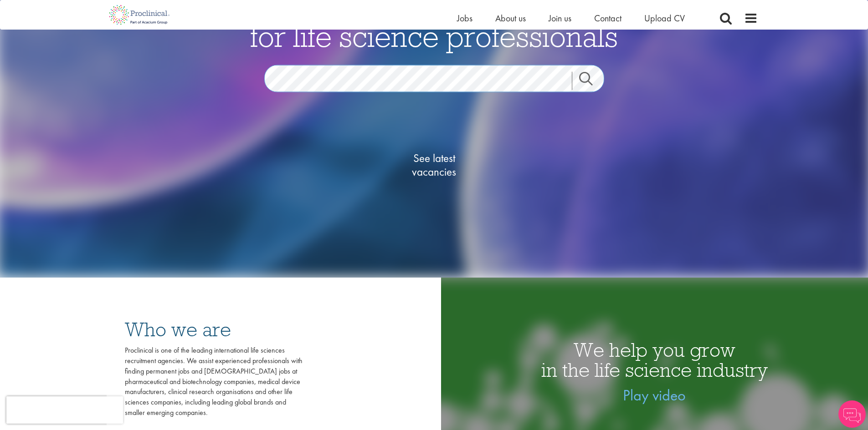 The height and width of the screenshot is (430, 868). Describe the element at coordinates (665, 18) in the screenshot. I see `span: Upload CV` at that location.